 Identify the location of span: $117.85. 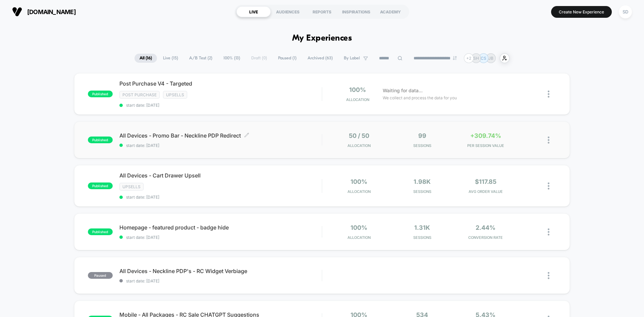
(486, 181).